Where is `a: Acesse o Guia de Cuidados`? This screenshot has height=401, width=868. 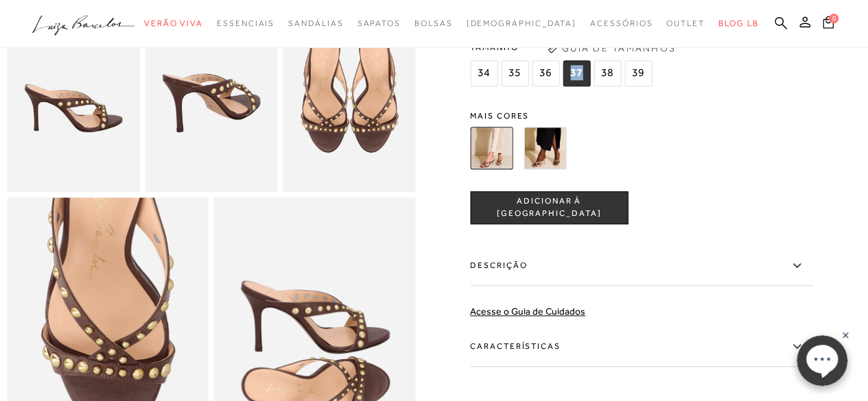
a: Acesse o Guia de Cuidados is located at coordinates (528, 312).